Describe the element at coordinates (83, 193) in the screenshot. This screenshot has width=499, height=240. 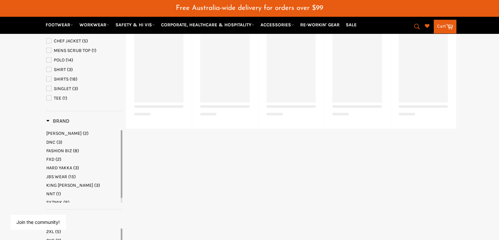
I see `a: NNT` at that location.